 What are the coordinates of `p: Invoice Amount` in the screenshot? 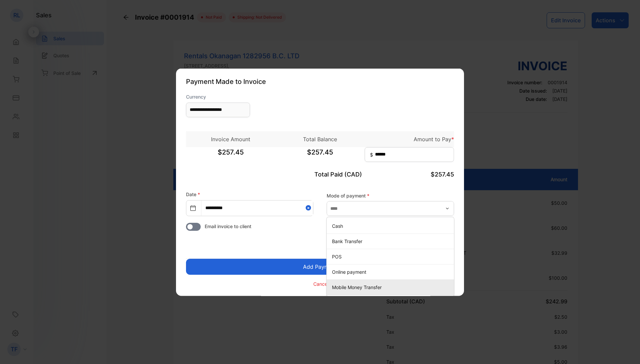 It's located at (231, 139).